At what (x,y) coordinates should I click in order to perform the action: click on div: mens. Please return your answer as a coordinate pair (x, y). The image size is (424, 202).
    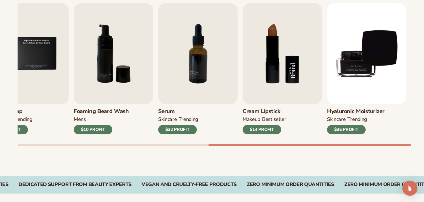
    Looking at the image, I should click on (80, 120).